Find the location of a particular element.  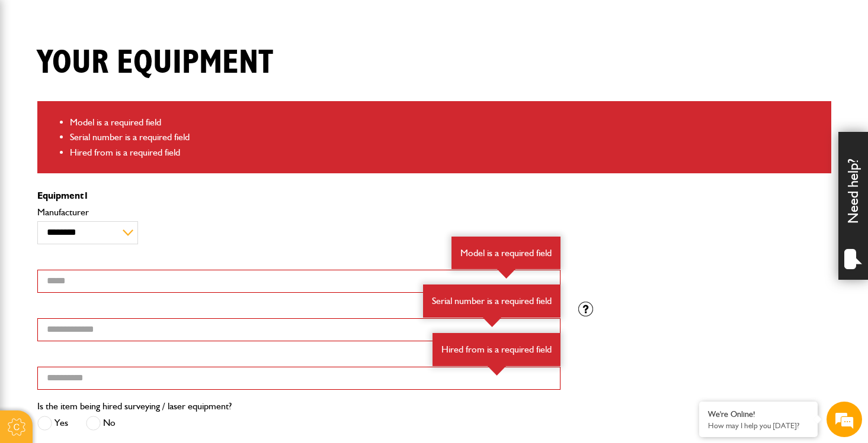

li: Model is a required field is located at coordinates (446, 123).